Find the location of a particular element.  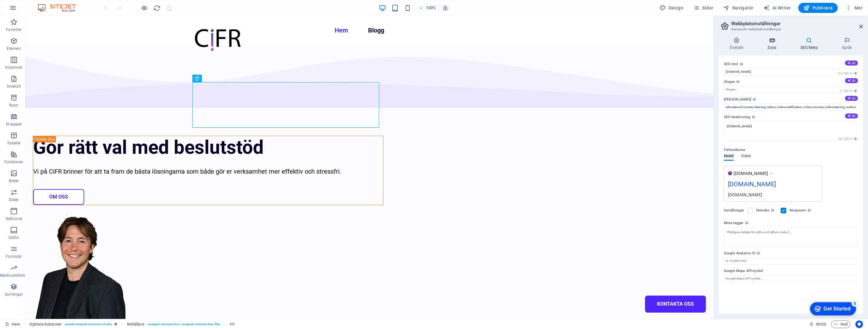

label: Noindex is located at coordinates (767, 210).